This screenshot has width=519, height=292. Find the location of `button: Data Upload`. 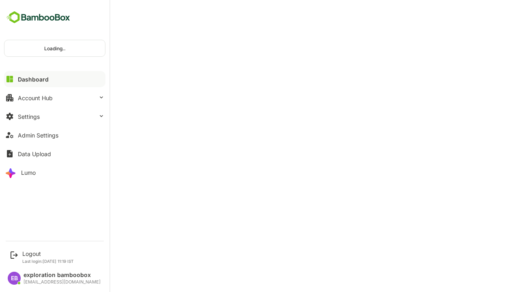

button: Data Upload is located at coordinates (55, 154).